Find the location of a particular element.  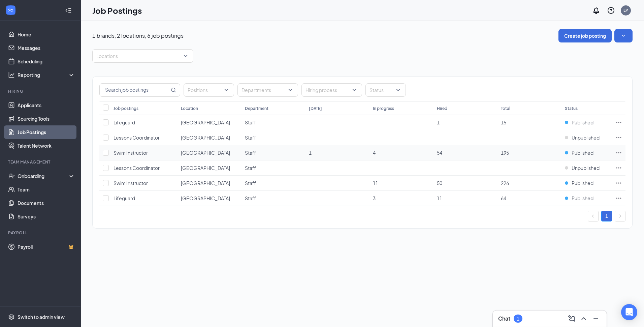

div: Payroll is located at coordinates (41, 233).